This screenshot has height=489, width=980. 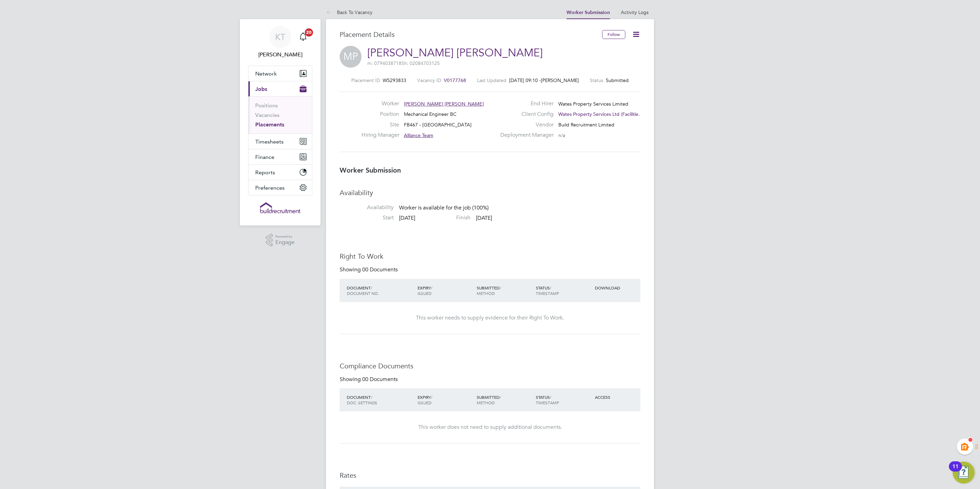 What do you see at coordinates (280, 187) in the screenshot?
I see `button: Preferences` at bounding box center [280, 187].